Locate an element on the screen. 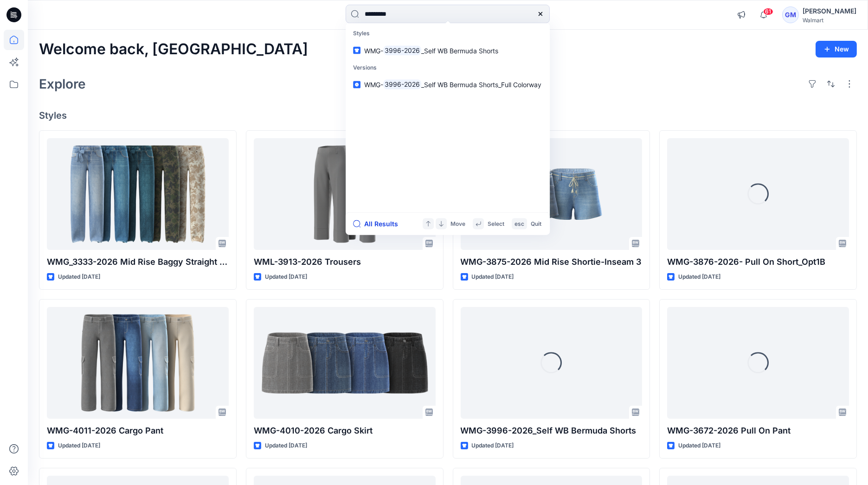 The image size is (868, 485). a: WMG-4011-2026 Cargo Pant is located at coordinates (137, 363).